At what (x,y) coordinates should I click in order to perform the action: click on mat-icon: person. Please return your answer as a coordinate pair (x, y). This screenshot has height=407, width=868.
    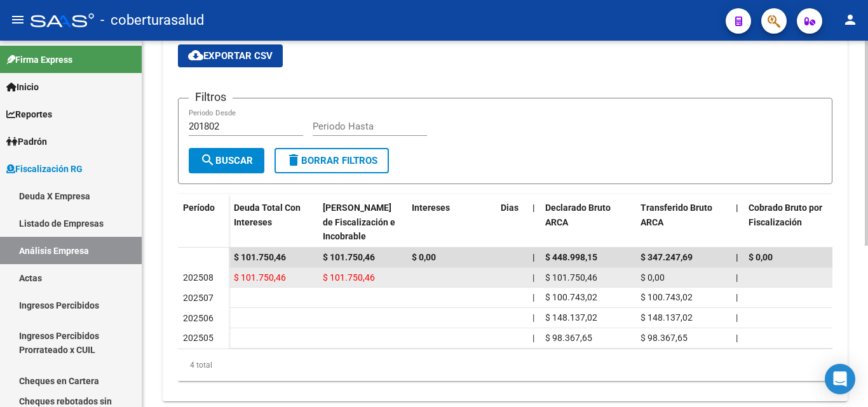
    Looking at the image, I should click on (851, 20).